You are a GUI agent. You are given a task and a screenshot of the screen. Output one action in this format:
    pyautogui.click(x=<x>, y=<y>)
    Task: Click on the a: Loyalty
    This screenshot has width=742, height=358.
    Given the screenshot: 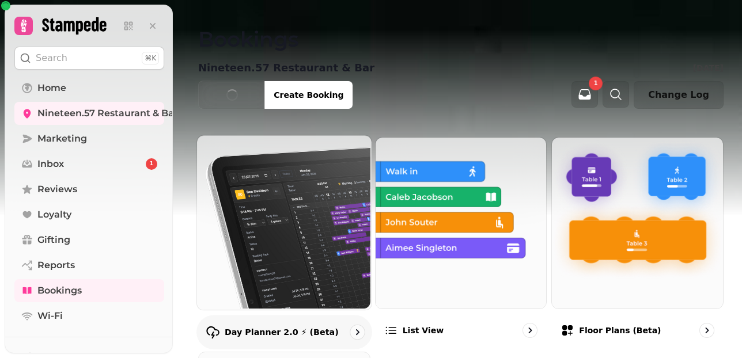 What is the action you would take?
    pyautogui.click(x=89, y=215)
    